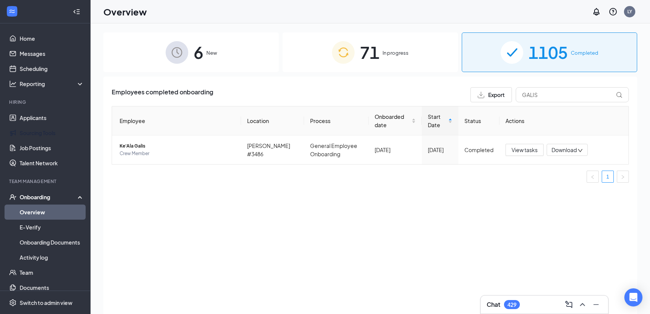 This screenshot has height=314, width=650. What do you see at coordinates (46, 181) in the screenshot?
I see `div: Team Management` at bounding box center [46, 181].